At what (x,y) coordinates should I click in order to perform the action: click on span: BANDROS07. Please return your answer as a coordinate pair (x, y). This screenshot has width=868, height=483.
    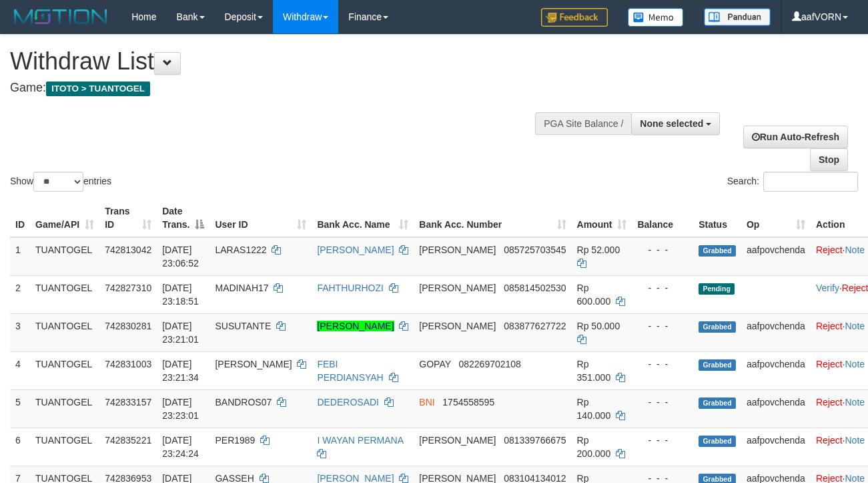
    Looking at the image, I should click on (243, 402).